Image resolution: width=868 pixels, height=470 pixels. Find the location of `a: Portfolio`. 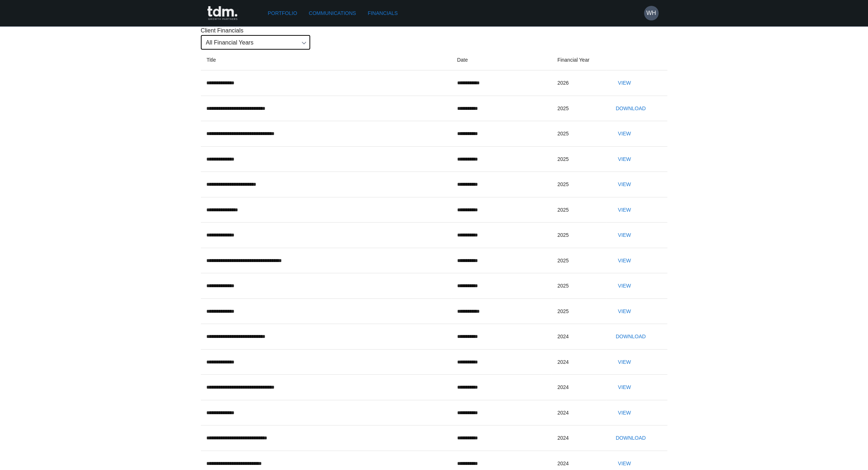

a: Portfolio is located at coordinates (282, 13).